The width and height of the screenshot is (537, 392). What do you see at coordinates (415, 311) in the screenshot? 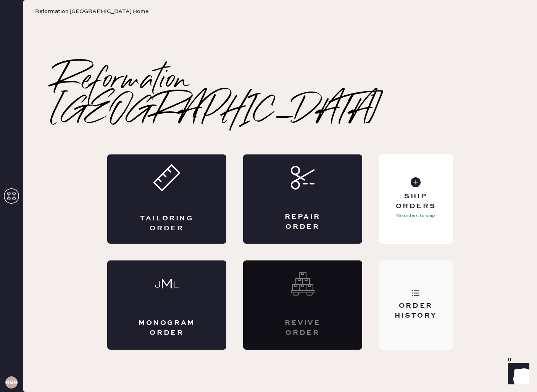
I see `div: Order History` at bounding box center [415, 311].